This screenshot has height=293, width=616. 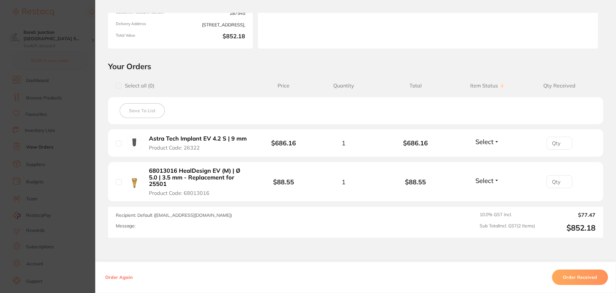 What do you see at coordinates (343, 86) in the screenshot?
I see `span: Quantity` at bounding box center [343, 86].